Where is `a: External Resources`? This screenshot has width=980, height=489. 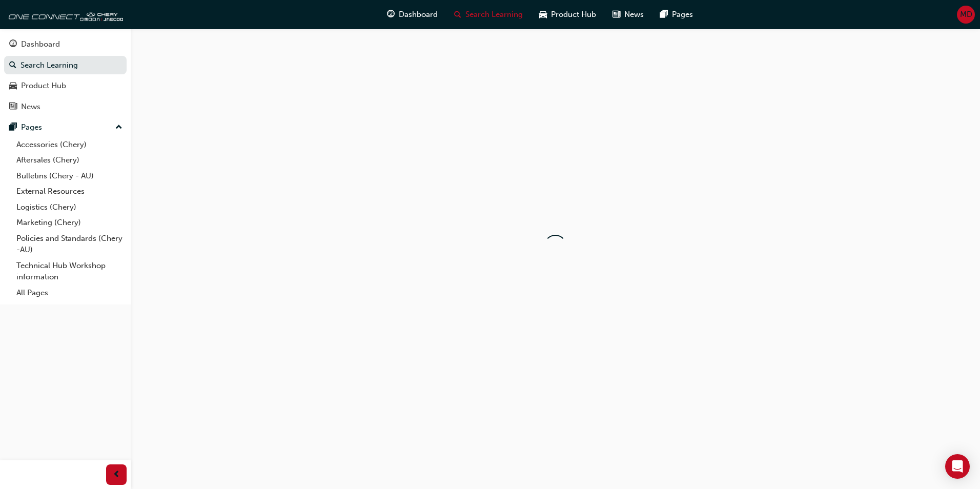 a: External Resources is located at coordinates (70, 191).